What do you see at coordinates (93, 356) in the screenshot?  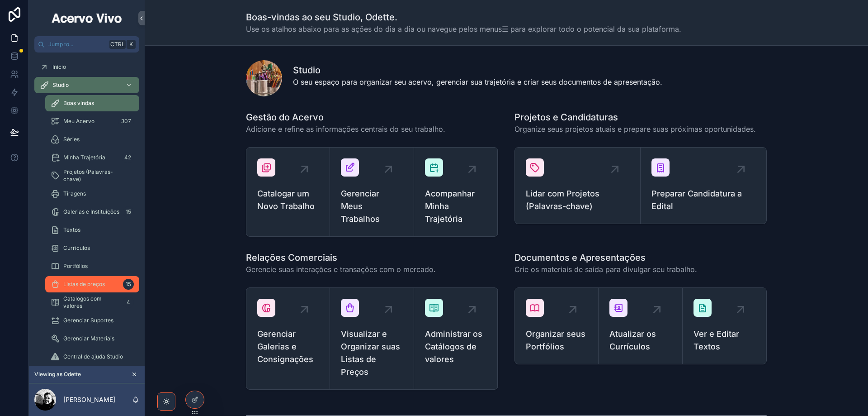 I see `span: Central de ajuda Studio` at bounding box center [93, 356].